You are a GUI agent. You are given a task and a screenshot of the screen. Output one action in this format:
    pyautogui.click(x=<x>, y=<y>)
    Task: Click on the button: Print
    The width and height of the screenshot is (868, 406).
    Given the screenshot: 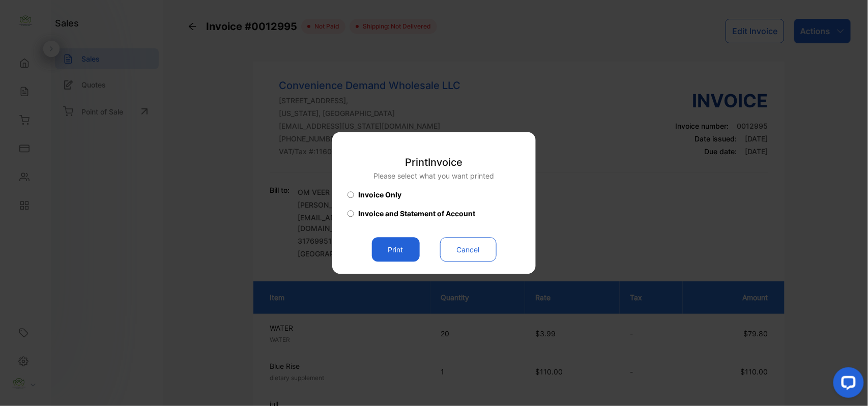 What is the action you would take?
    pyautogui.click(x=395, y=250)
    